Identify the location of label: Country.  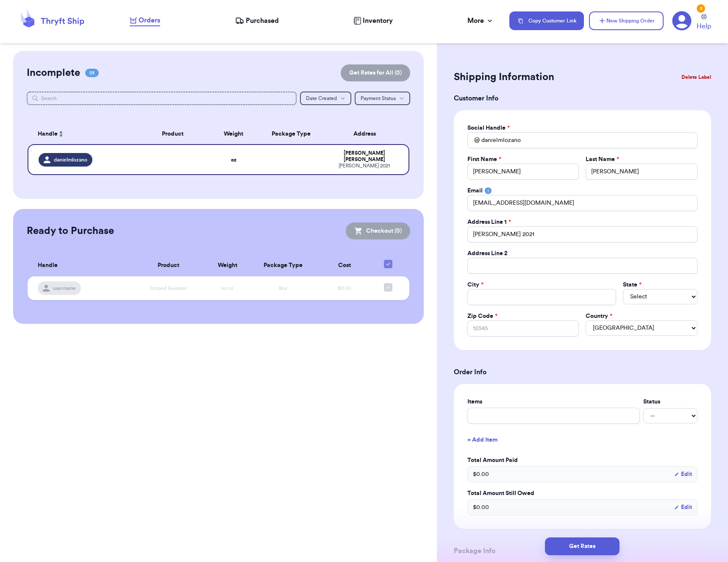
(599, 316).